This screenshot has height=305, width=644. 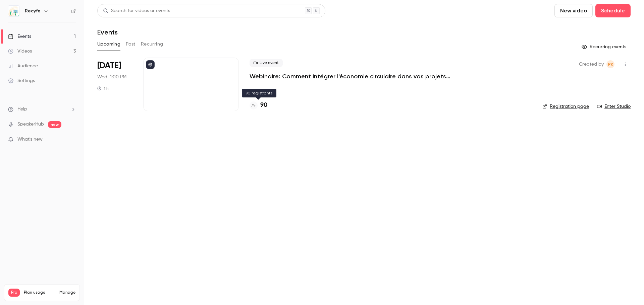 What do you see at coordinates (350, 77) in the screenshot?
I see `a: Webinaire: Comment intégrer l'économie circulaire dans vos projets ?` at bounding box center [350, 77].